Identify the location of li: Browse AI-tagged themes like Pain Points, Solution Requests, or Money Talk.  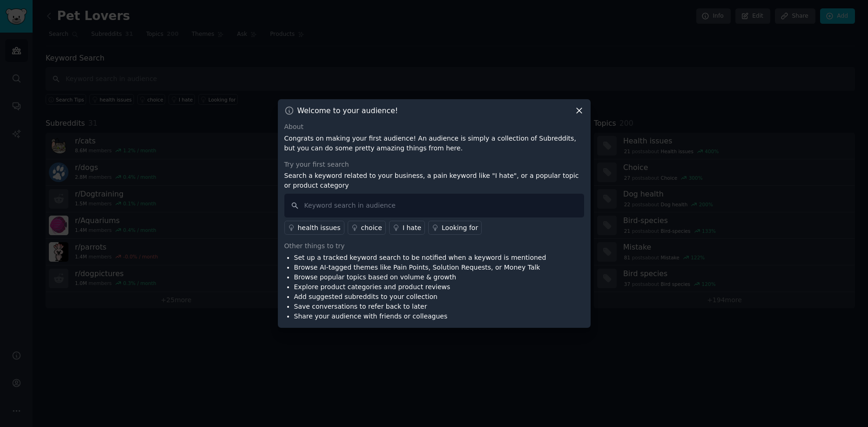
(420, 267).